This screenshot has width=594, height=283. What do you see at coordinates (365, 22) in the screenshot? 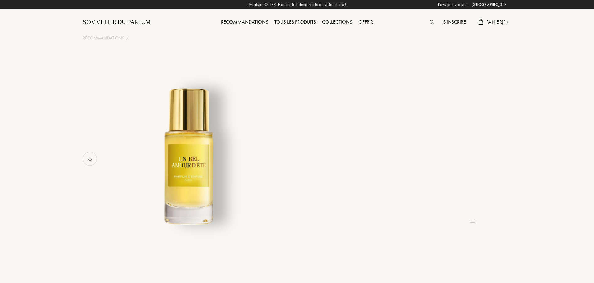
I see `a: Offrir` at bounding box center [365, 22].